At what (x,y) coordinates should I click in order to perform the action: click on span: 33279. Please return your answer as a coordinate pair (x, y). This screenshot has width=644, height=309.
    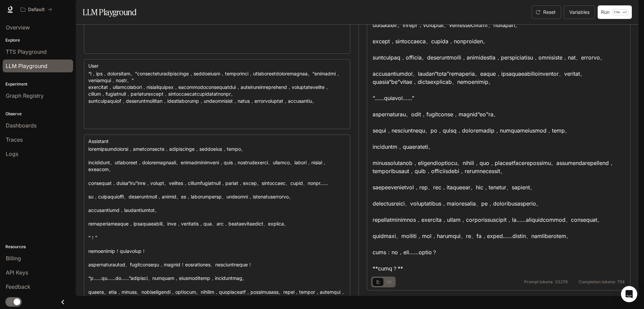
    Looking at the image, I should click on (561, 283).